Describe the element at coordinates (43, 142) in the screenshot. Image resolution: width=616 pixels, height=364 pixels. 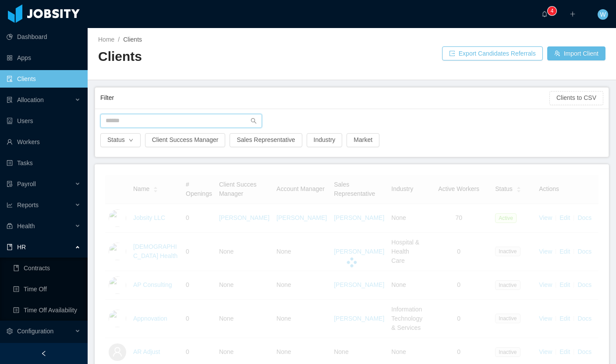
I see `a: icon: userWorkers` at that location.